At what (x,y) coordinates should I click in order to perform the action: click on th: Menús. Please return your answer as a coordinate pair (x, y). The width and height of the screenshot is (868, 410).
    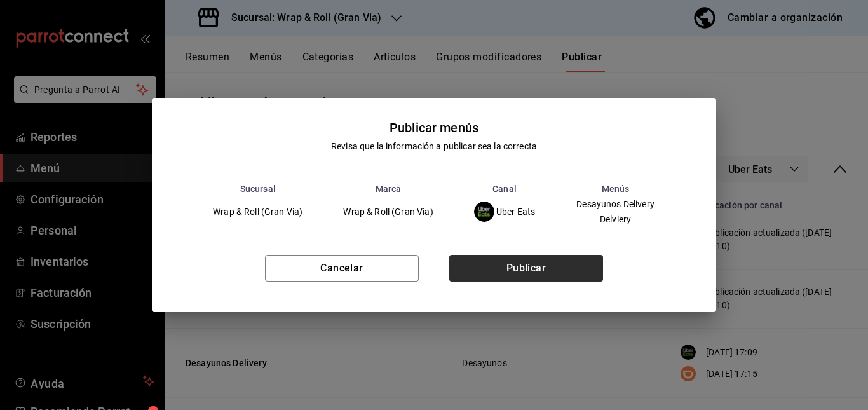
    Looking at the image, I should click on (615, 188).